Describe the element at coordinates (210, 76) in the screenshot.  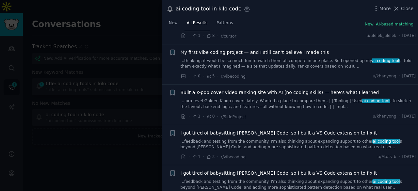
I see `span: 5` at that location.